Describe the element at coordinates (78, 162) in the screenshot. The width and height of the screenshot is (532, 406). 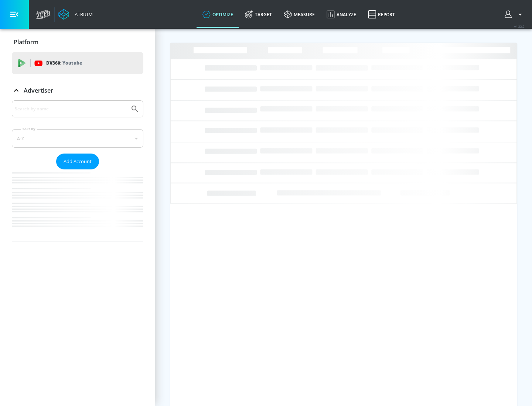
I see `span: Add Account` at that location.